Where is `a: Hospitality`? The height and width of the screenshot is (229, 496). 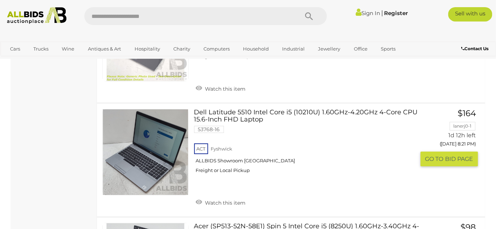
a: Hospitality is located at coordinates (147, 49).